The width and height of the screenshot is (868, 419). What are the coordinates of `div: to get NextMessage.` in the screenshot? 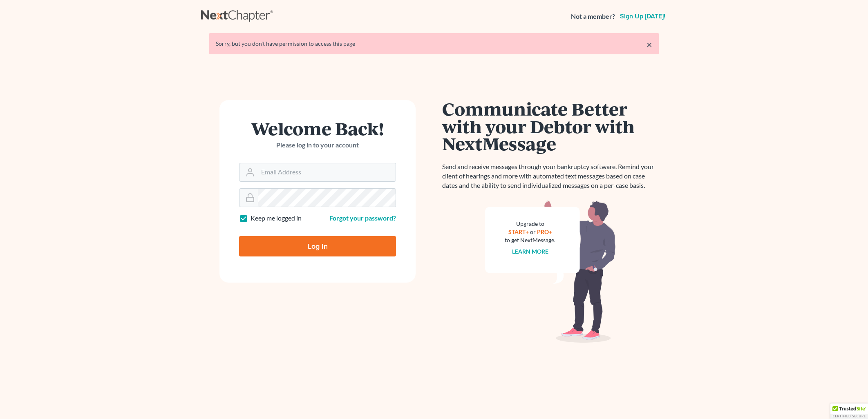 It's located at (530, 240).